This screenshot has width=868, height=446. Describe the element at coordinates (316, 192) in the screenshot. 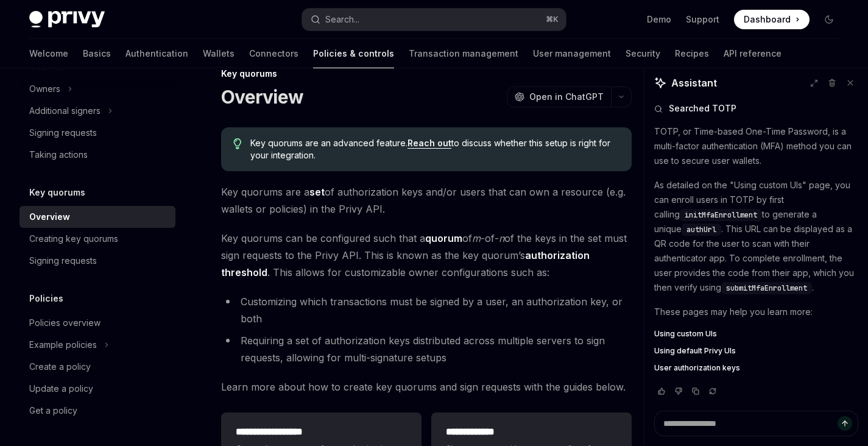

I see `strong: set` at that location.